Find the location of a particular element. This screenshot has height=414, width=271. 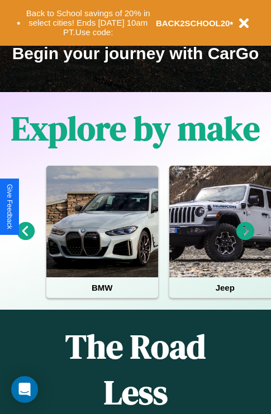

h1: Explore by make is located at coordinates (135, 128).